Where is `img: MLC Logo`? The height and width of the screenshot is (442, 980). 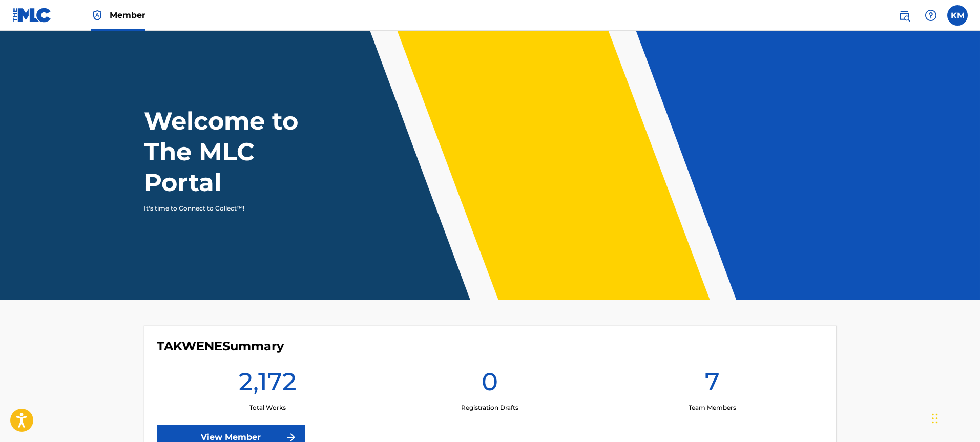 img: MLC Logo is located at coordinates (32, 14).